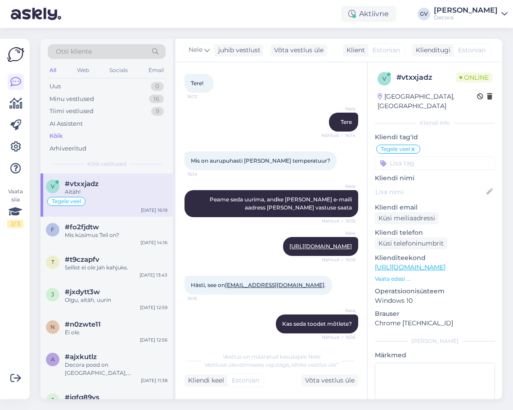  Describe the element at coordinates (116, 332) in the screenshot. I see `div: Ei ole.` at that location.